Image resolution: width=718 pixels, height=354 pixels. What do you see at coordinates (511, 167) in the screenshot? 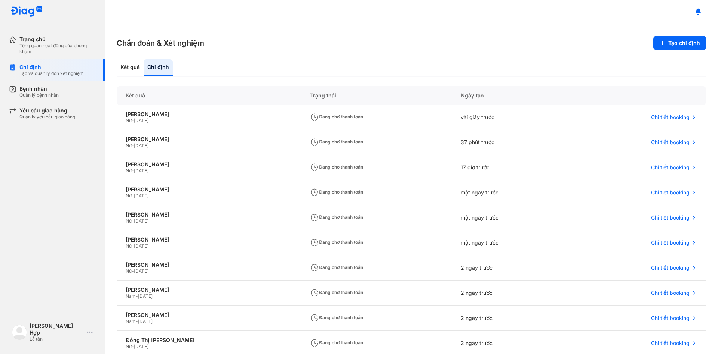
I see `div: 17 giờ trước` at bounding box center [511, 167].